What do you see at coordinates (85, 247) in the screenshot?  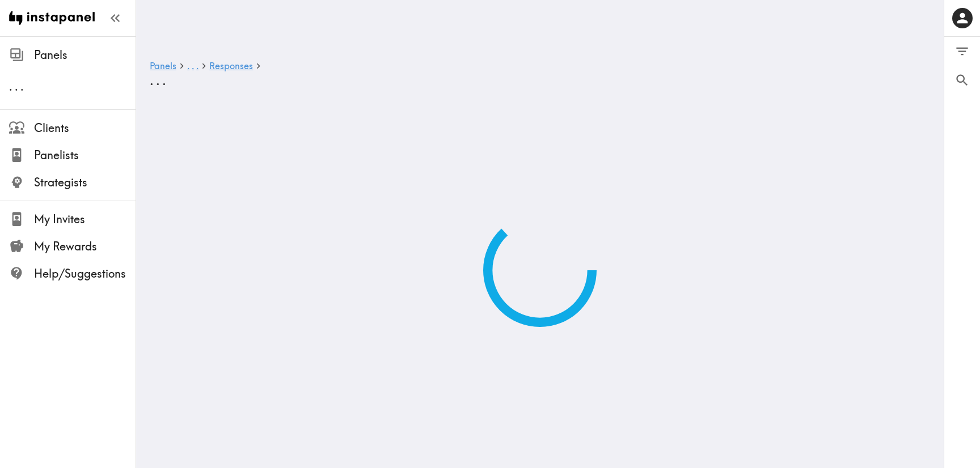 I see `span: My Rewards` at bounding box center [85, 247].